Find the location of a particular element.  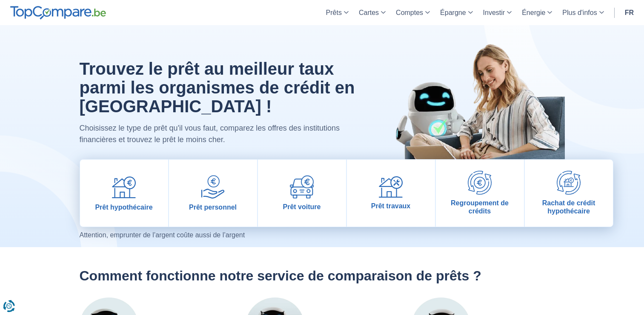

span: Rachat de crédit hypothécaire is located at coordinates (569, 207).